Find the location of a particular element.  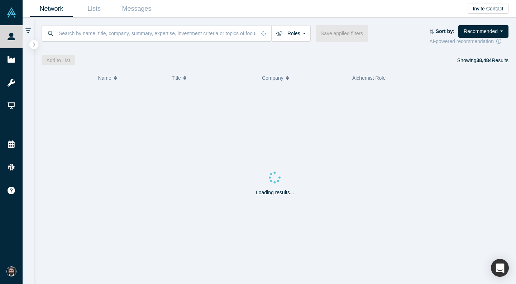

button: Recommended is located at coordinates (484, 31).